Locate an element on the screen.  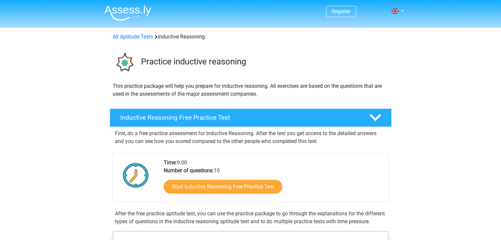
h4: Inductive Reasoning Free Practice Test is located at coordinates (239, 118).